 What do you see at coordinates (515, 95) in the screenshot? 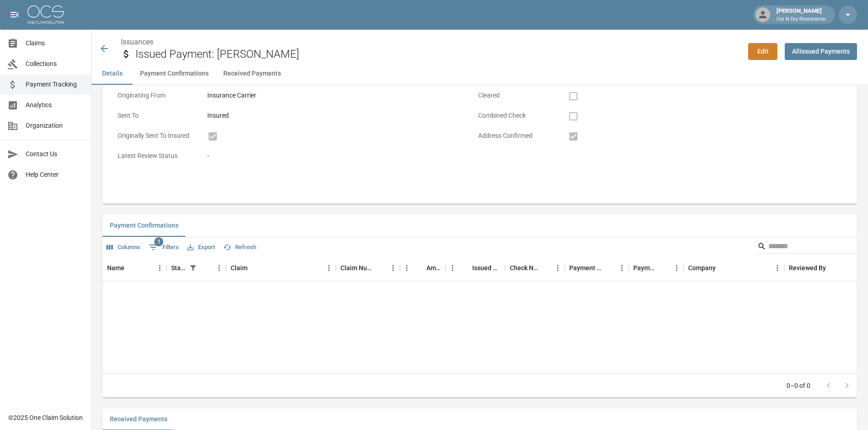
I see `p: Cleared` at bounding box center [515, 95].